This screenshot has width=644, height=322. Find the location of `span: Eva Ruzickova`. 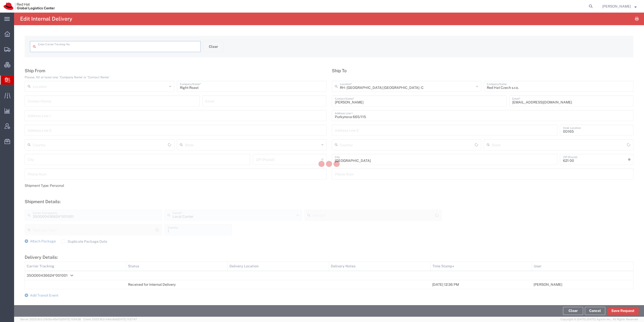

span: Eva Ruzickova is located at coordinates (617, 6).